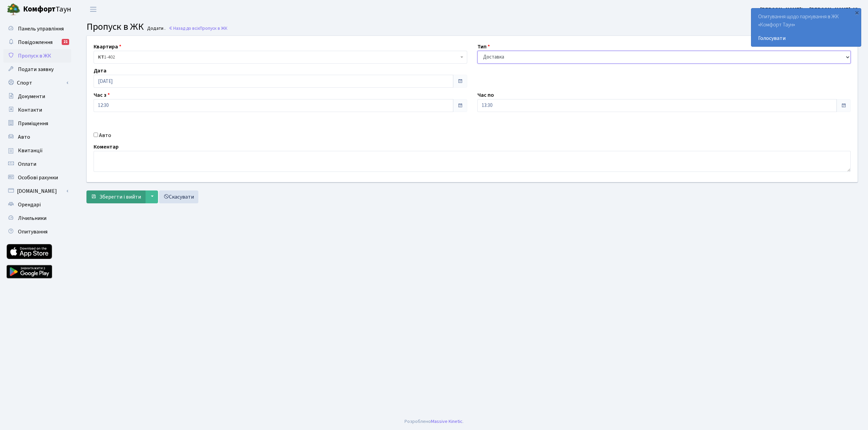  What do you see at coordinates (33, 219) in the screenshot?
I see `span: Лічильники` at bounding box center [33, 219].